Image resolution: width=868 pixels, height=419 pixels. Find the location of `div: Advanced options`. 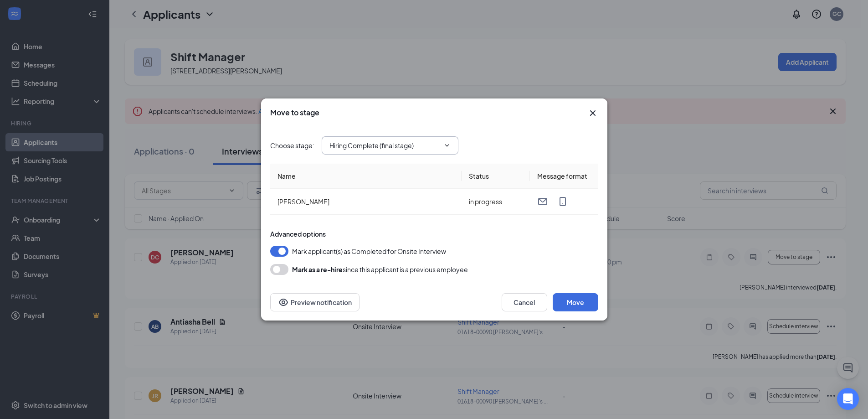

div: Advanced options is located at coordinates (434, 234).